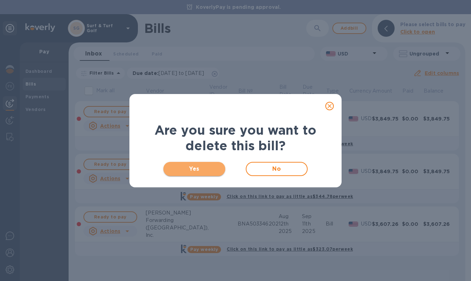 This screenshot has height=281, width=471. I want to click on span: Yes, so click(194, 169).